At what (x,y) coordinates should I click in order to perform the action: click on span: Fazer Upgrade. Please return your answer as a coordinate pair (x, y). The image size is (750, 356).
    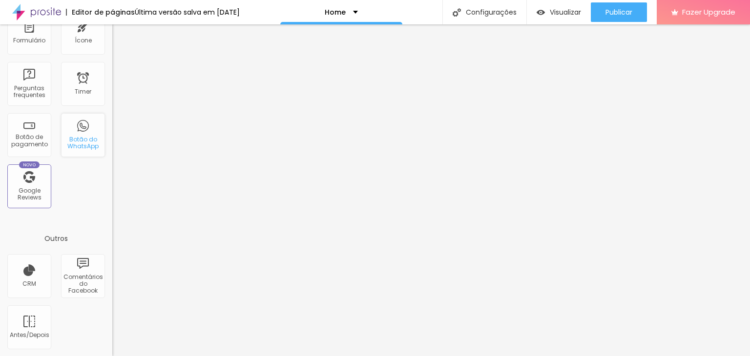
    Looking at the image, I should click on (708, 12).